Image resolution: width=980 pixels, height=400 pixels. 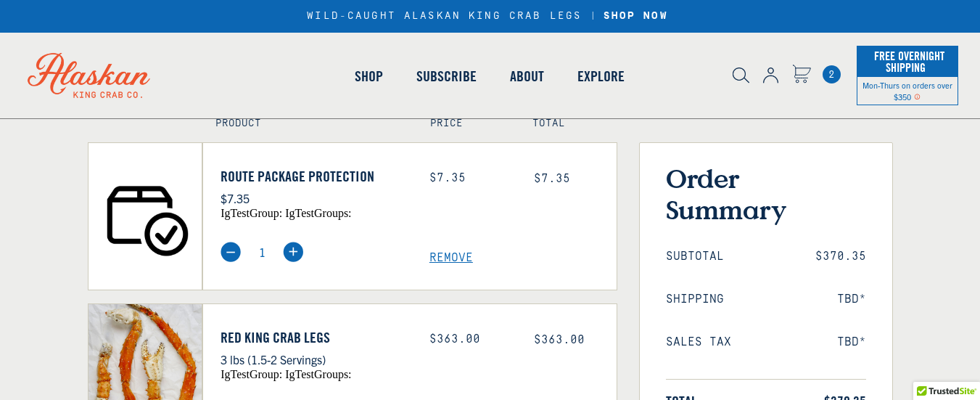 What do you see at coordinates (696, 299) in the screenshot?
I see `span: Shipping` at bounding box center [696, 299].